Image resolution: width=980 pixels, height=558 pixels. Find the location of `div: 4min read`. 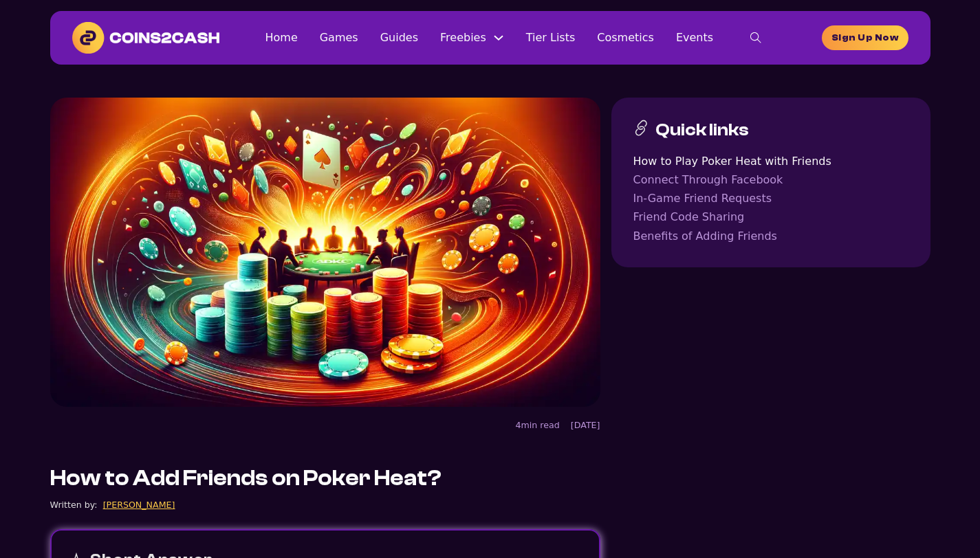

div: 4min read is located at coordinates (538, 425).